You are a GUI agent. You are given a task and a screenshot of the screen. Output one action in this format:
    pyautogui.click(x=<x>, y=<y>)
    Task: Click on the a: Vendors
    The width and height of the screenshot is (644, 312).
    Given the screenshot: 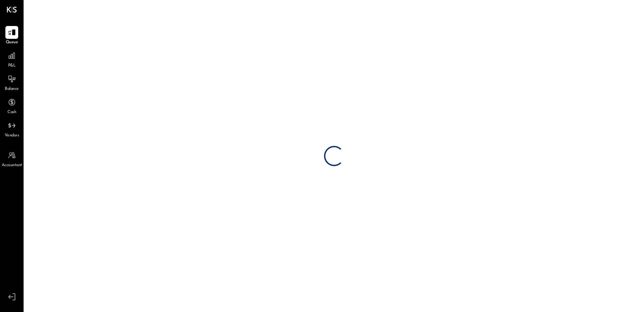 What is the action you would take?
    pyautogui.click(x=12, y=129)
    